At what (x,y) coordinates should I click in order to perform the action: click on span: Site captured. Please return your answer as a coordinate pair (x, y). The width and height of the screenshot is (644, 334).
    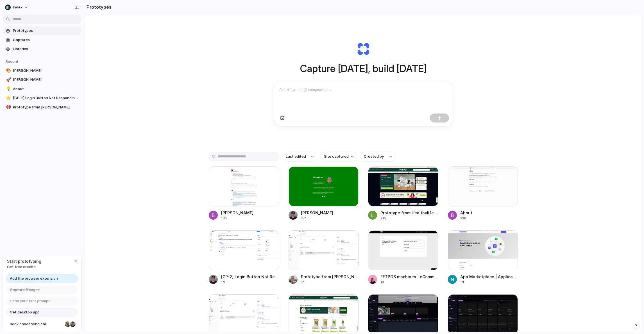
    Looking at the image, I should click on (337, 157).